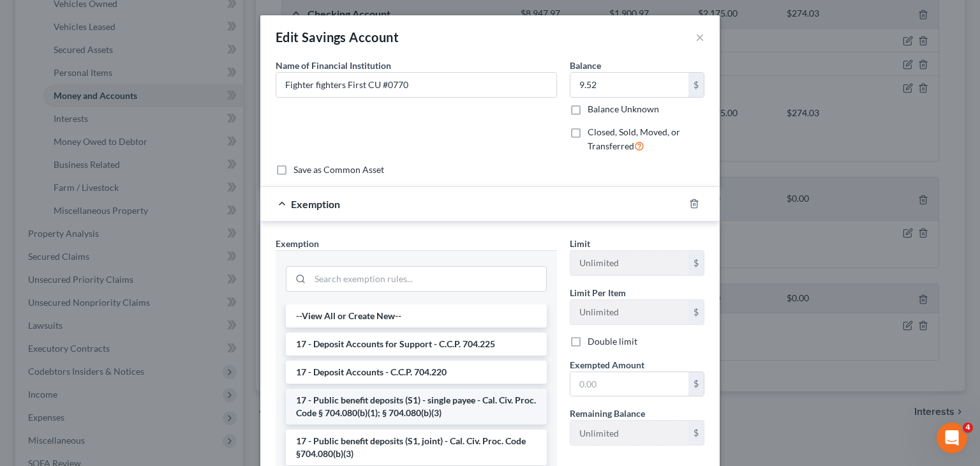  Describe the element at coordinates (623, 109) in the screenshot. I see `label: Balance Unknown` at that location.